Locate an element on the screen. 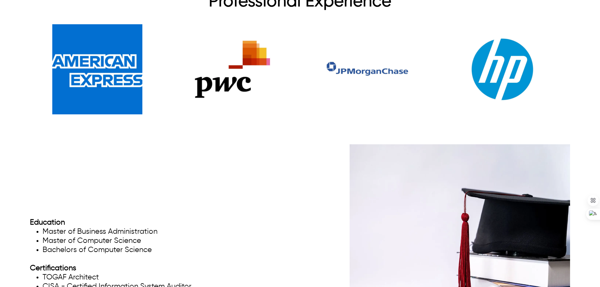  img: jp-morgan-chase is located at coordinates (368, 69).